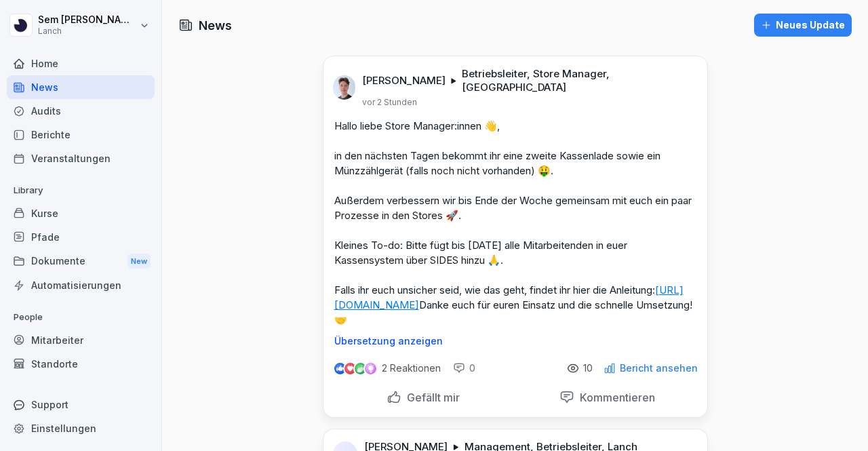  I want to click on img: kn2k215p28akpshysf7ormw9.png, so click(344, 88).